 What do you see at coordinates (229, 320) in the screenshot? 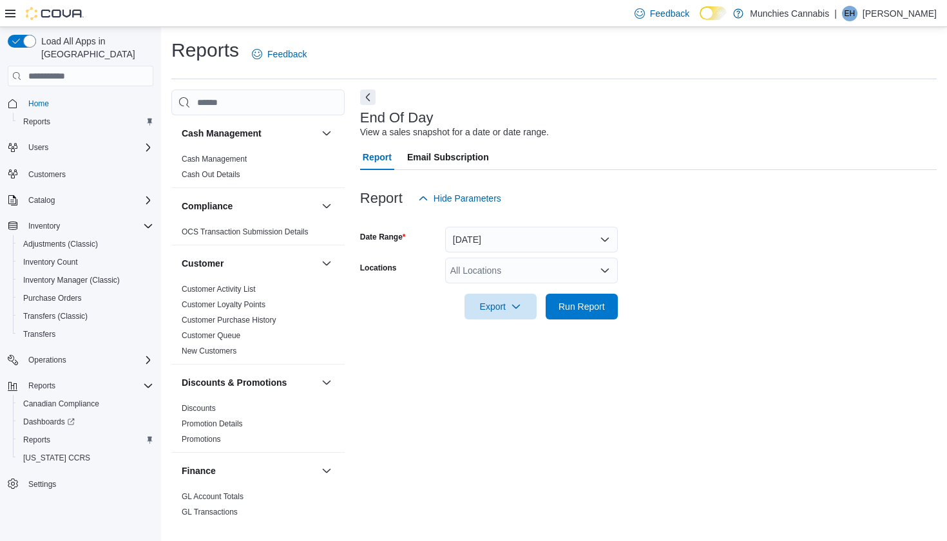
I see `a: Customer Purchase History` at bounding box center [229, 320].